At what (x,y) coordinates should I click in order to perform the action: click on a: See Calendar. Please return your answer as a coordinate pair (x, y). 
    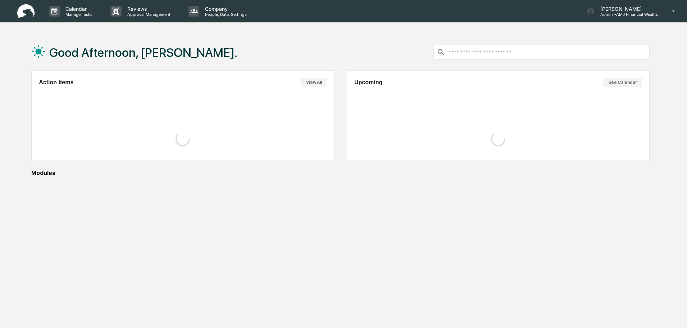
    Looking at the image, I should click on (623, 82).